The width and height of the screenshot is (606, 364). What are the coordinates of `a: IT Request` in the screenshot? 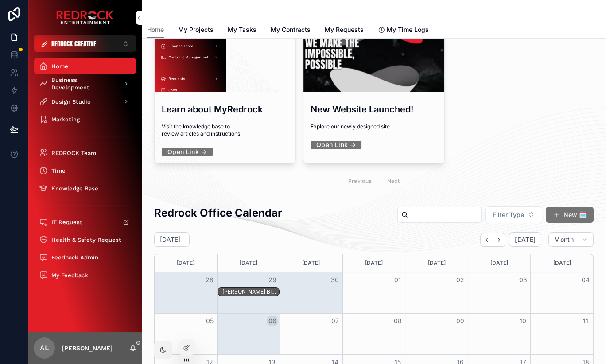 It's located at (85, 222).